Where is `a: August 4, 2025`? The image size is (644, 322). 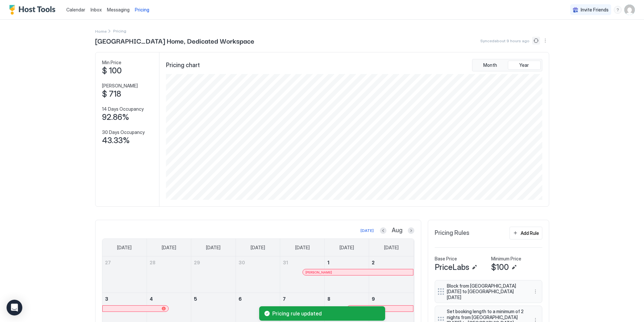
a: August 4, 2025 is located at coordinates (169, 299).